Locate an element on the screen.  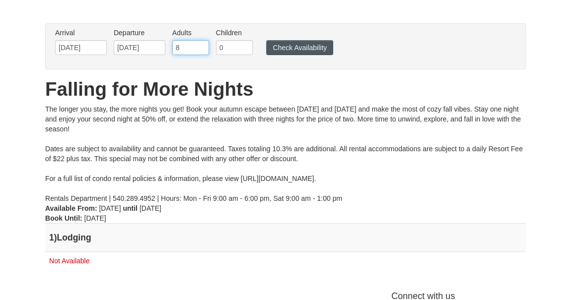
h4: 1 Lodging is located at coordinates (285, 238).